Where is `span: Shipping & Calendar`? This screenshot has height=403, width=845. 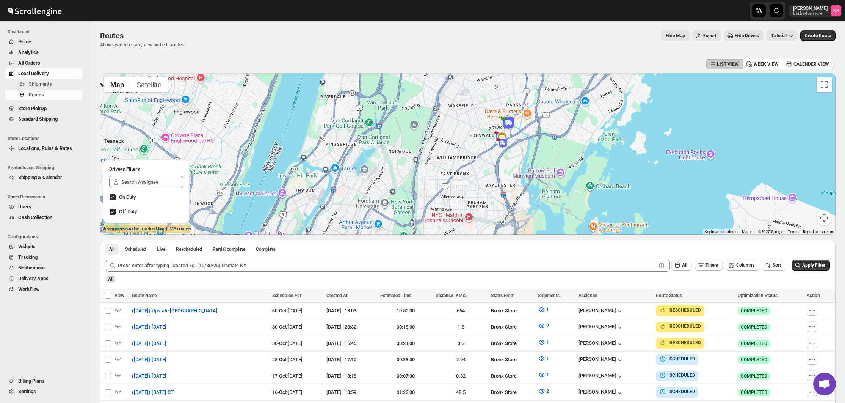
span: Shipping & Calendar is located at coordinates (40, 177).